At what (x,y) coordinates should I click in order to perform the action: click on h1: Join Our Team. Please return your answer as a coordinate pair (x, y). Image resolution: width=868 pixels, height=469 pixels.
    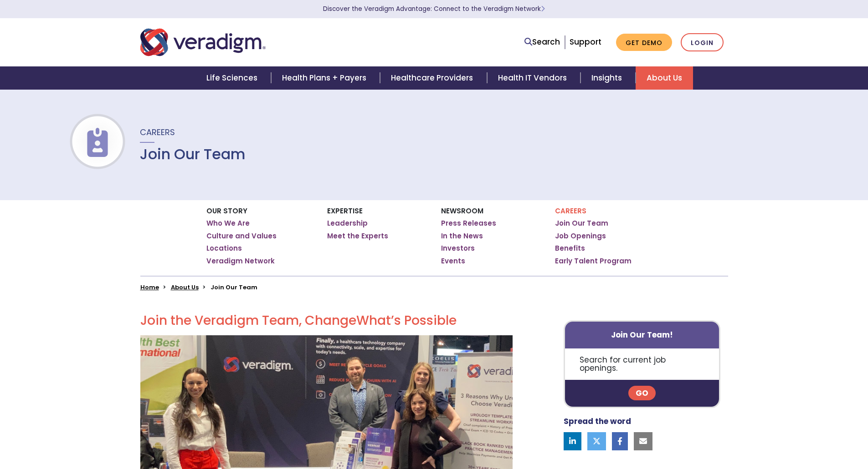
    Looking at the image, I should click on (193, 154).